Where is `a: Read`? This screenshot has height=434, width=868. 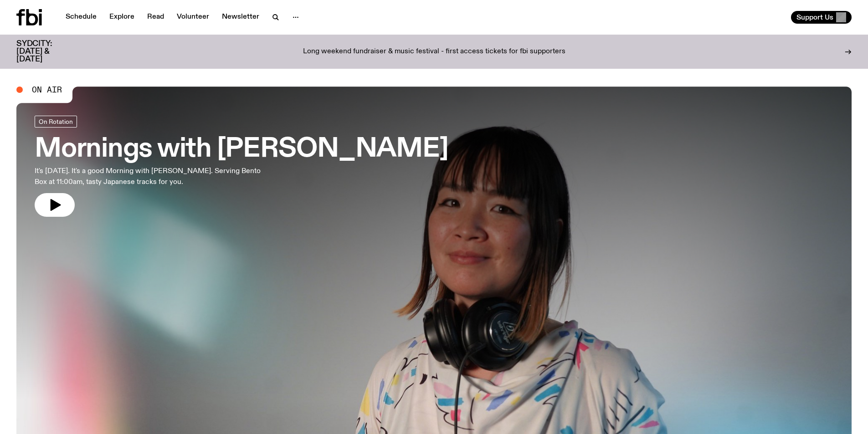 a: Read is located at coordinates (156, 18).